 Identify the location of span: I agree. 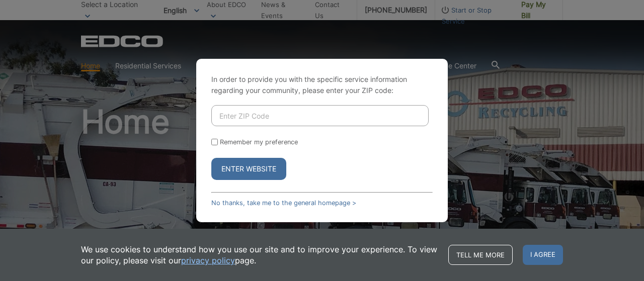
(543, 255).